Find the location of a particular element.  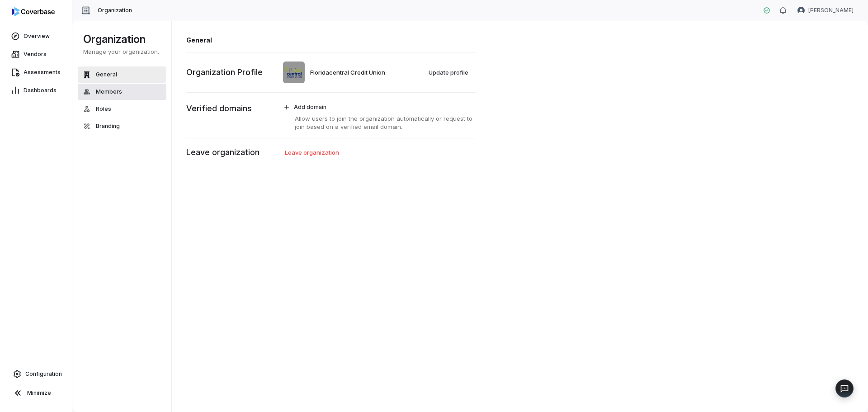

img: Brad Babin avatar is located at coordinates (802, 10).